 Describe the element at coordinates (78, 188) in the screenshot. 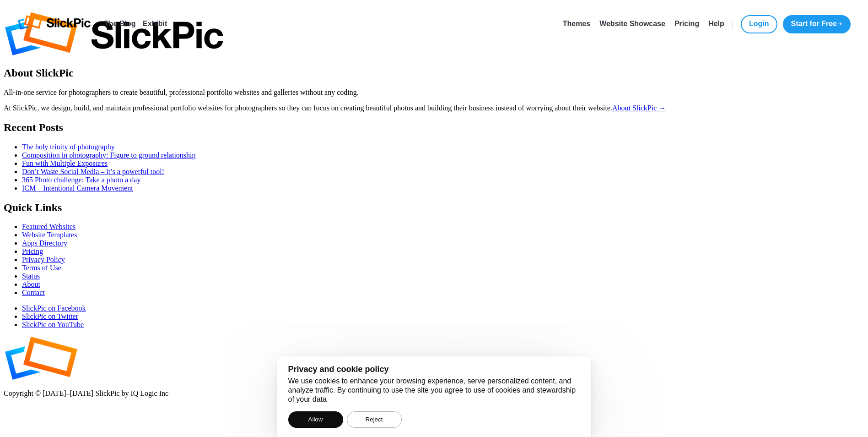

I see `a: ICM – Intentional Camera Movement` at that location.